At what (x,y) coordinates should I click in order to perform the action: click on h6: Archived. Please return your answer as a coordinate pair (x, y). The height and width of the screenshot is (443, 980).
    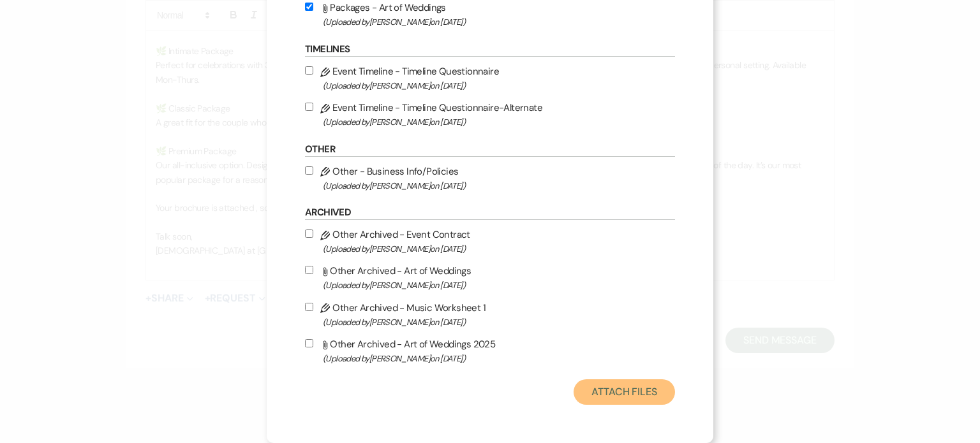
    Looking at the image, I should click on (490, 213).